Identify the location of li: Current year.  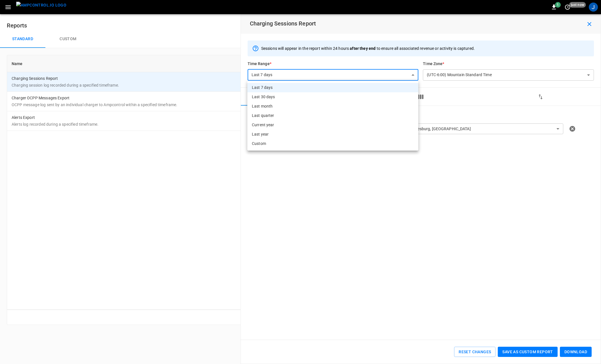
(333, 125).